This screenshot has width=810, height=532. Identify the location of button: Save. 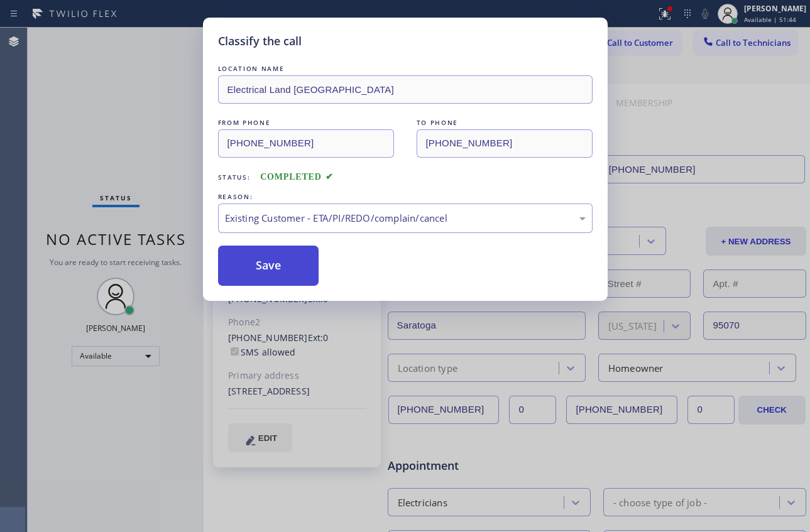
(268, 266).